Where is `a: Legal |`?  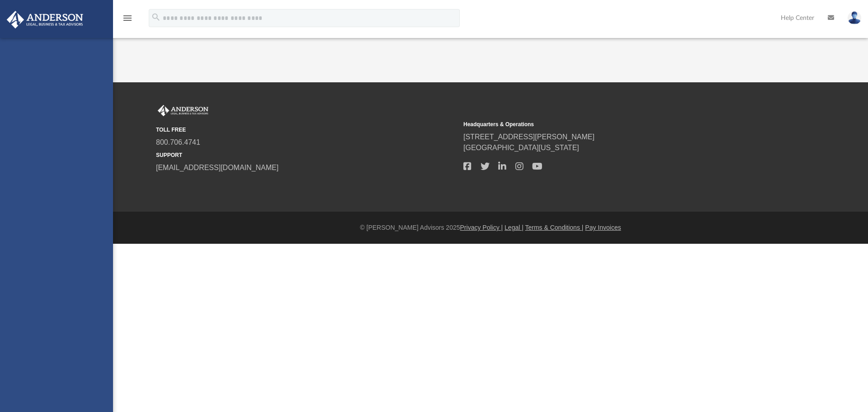
a: Legal | is located at coordinates (514, 227).